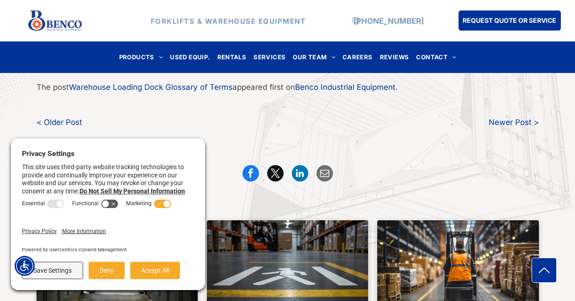  Describe the element at coordinates (269, 57) in the screenshot. I see `a: SERVICES` at that location.